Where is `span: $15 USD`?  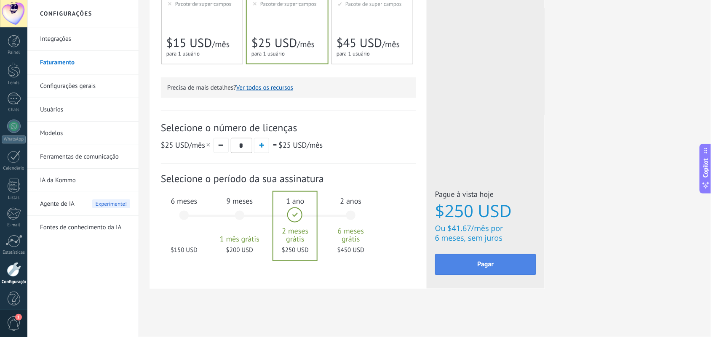
span: $15 USD is located at coordinates (189, 43).